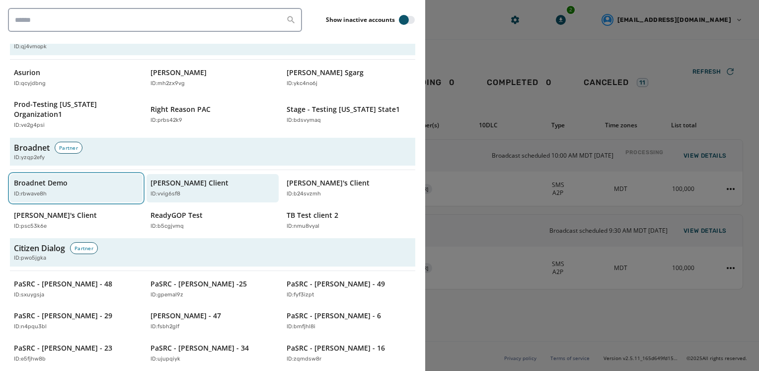  I want to click on p: ID: e5fjhw8b, so click(30, 359).